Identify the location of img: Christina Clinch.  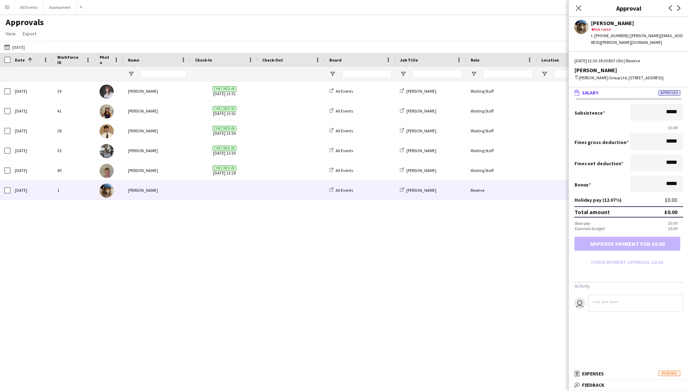
(107, 151).